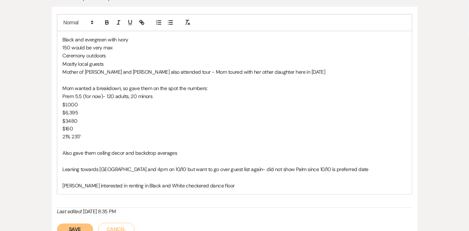  Describe the element at coordinates (235, 40) in the screenshot. I see `p: Black and evergreen with ivory` at that location.